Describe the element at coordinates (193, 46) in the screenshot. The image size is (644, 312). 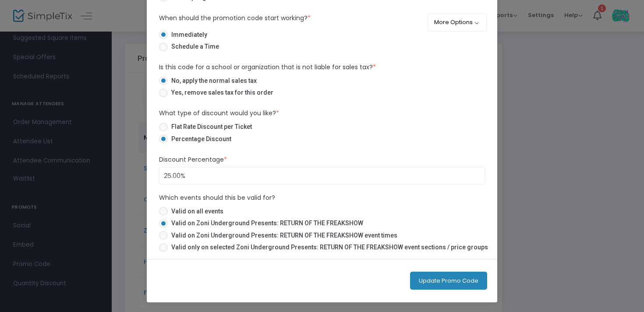
I see `span: Schedule a Time` at that location.